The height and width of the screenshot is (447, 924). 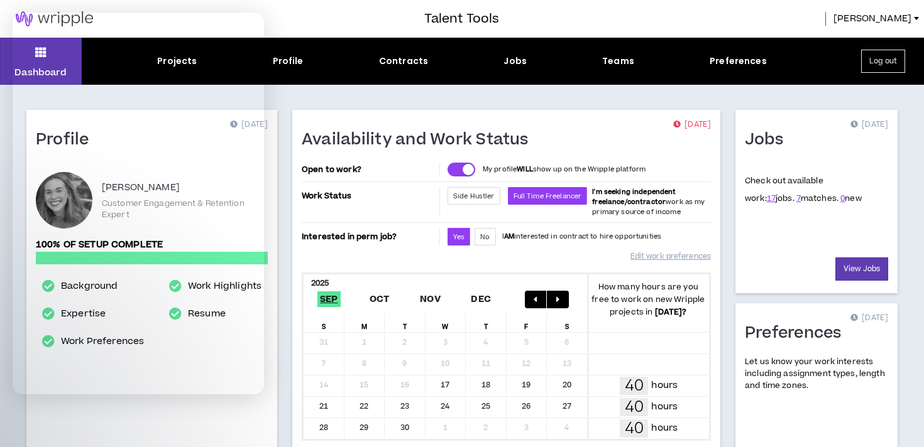 I want to click on a: 17, so click(x=771, y=199).